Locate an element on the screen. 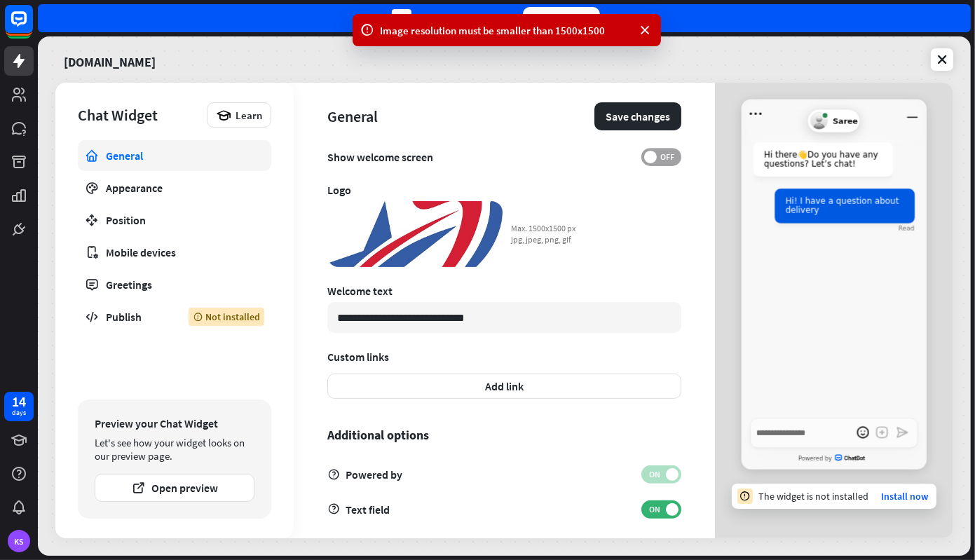 The width and height of the screenshot is (975, 560). span: OFF is located at coordinates (668, 157).